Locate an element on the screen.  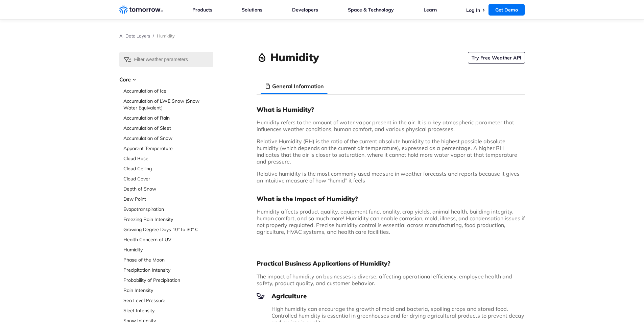
a: Developers is located at coordinates (305, 9).